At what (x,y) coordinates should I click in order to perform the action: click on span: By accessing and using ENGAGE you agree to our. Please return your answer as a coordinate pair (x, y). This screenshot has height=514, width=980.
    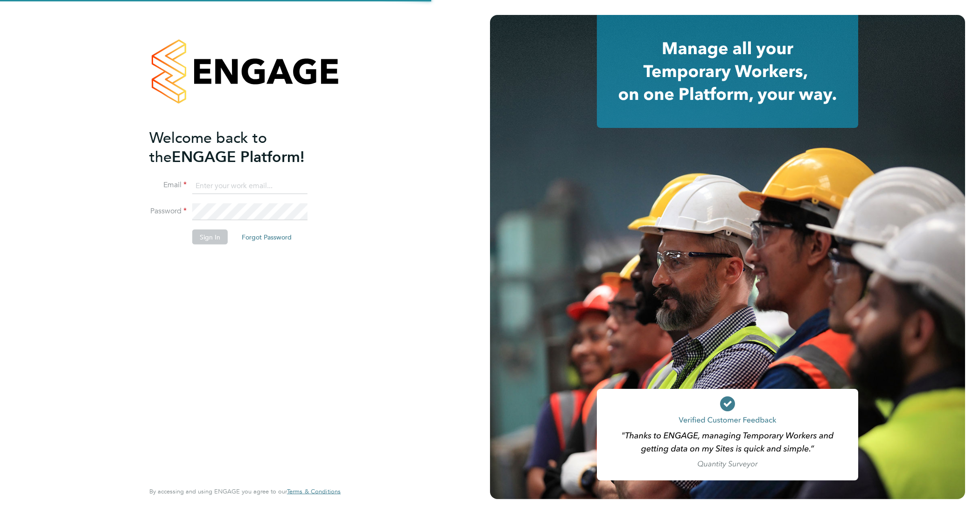
    Looking at the image, I should click on (245, 491).